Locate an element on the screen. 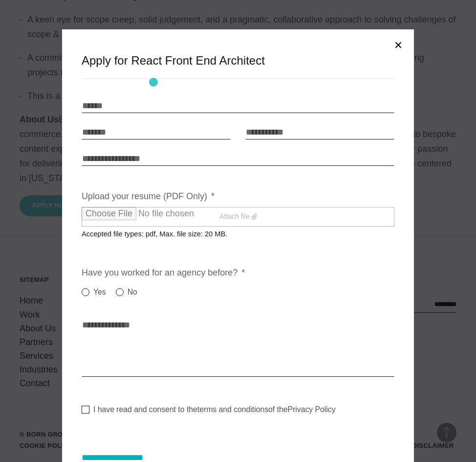  label: Have you worked for an agency before? is located at coordinates (163, 273).